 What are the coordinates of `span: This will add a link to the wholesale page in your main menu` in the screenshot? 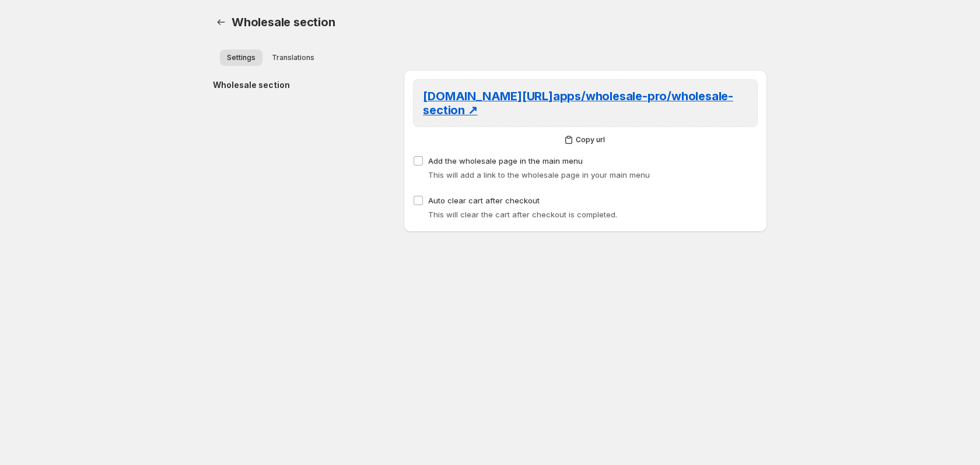 It's located at (539, 175).